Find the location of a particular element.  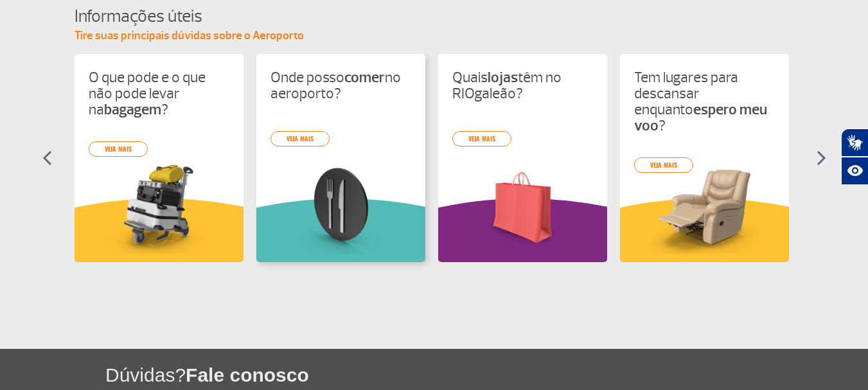

h4: Informações úteis is located at coordinates (434, 16).